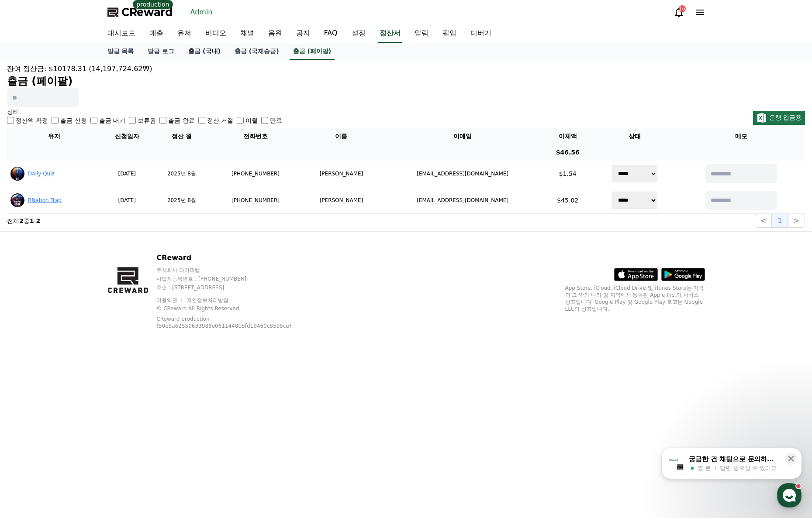 This screenshot has height=518, width=812. What do you see at coordinates (216, 34) in the screenshot?
I see `a: 비디오` at bounding box center [216, 34].